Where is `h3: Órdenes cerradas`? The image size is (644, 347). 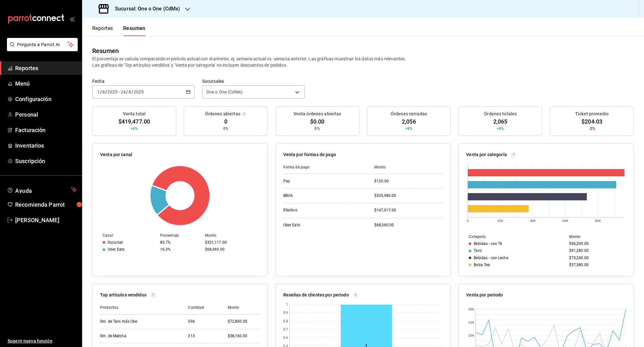
h3: Órdenes cerradas is located at coordinates (409, 114).